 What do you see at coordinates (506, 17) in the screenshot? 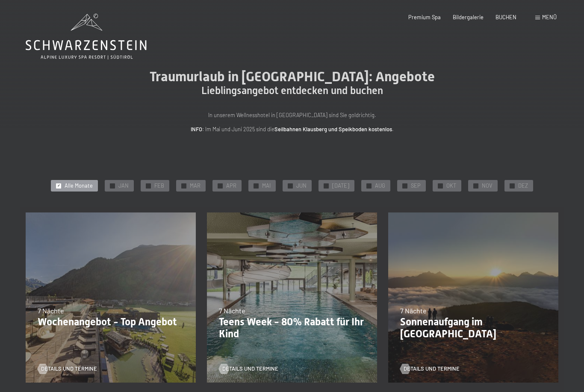
I see `a: BUCHEN` at bounding box center [506, 17].